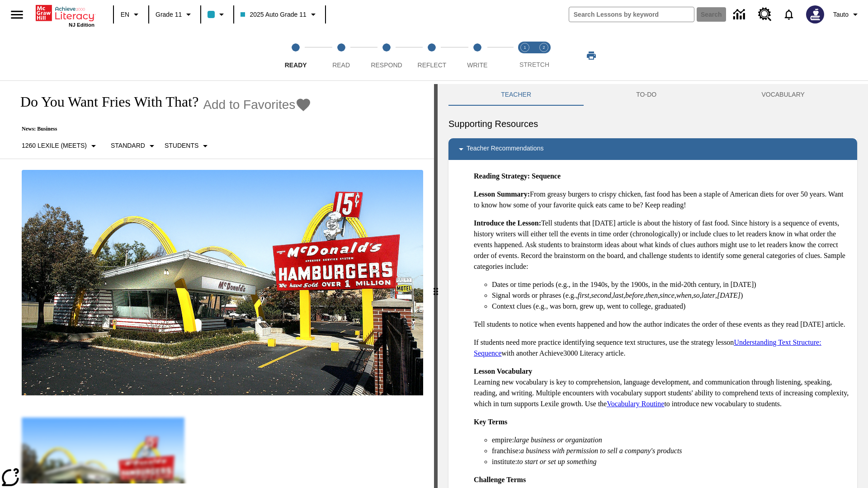 This screenshot has height=488, width=868. I want to click on em: so, so click(696, 295).